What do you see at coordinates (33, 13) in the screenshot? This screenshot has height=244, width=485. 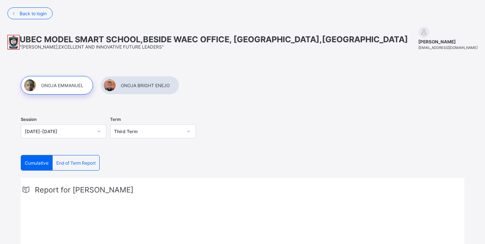 I see `span: Back to login` at bounding box center [33, 13].